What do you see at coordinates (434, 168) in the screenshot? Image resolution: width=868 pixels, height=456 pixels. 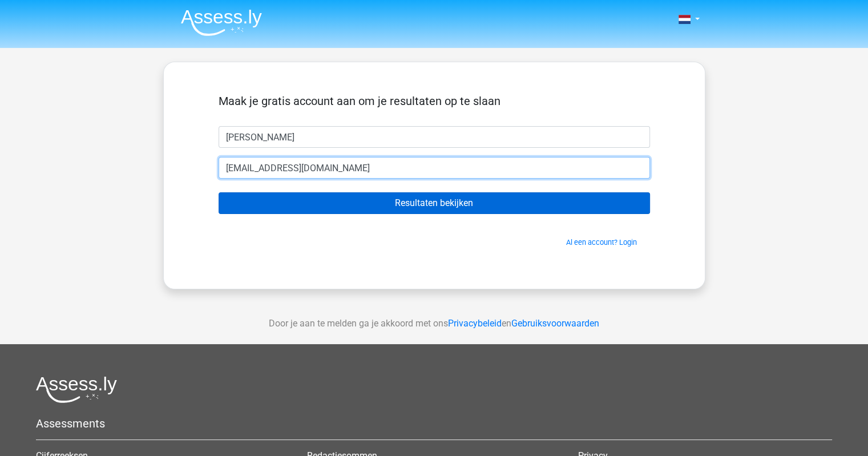 I see `input: Email` at bounding box center [434, 168].